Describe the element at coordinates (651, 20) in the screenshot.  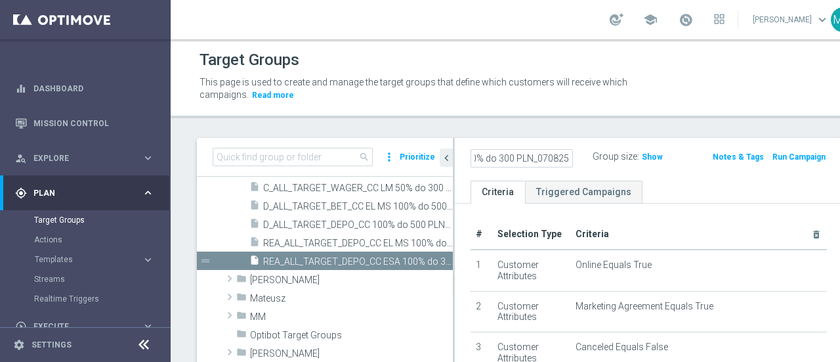
I see `span: school` at that location.